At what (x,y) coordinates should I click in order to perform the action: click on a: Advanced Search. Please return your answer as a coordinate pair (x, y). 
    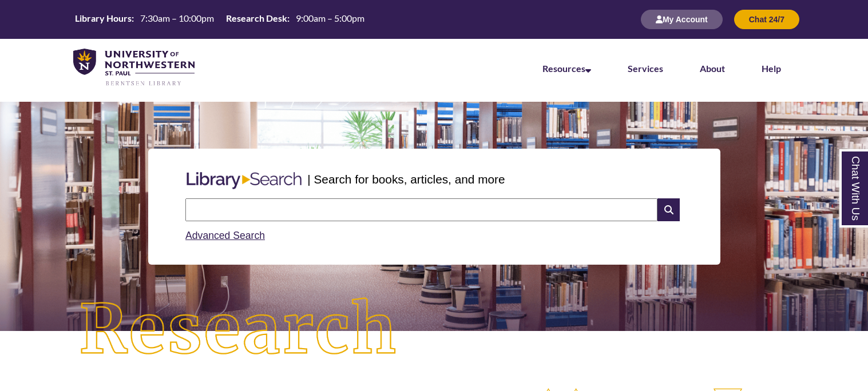
    Looking at the image, I should click on (225, 236).